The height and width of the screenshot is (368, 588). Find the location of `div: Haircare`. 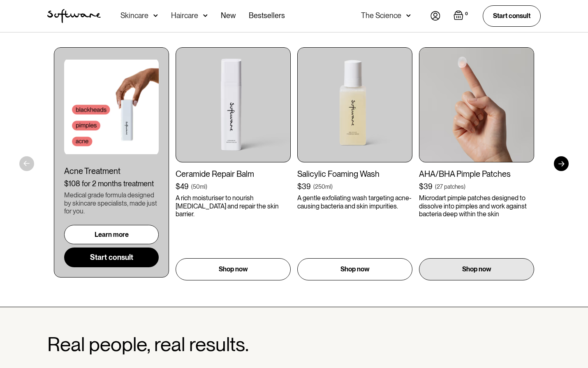

div: Haircare is located at coordinates (185, 16).